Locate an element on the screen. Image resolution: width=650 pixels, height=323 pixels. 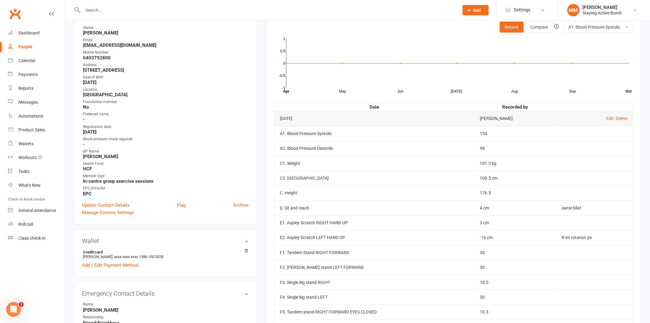
h3: Contact information is located at coordinates (165, 16).